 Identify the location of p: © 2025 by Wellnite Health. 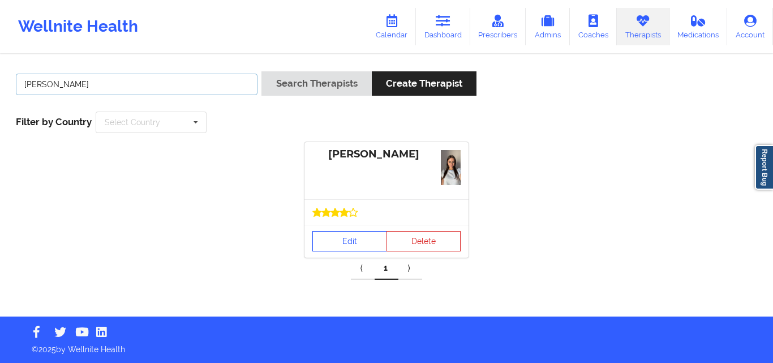
(386, 345).